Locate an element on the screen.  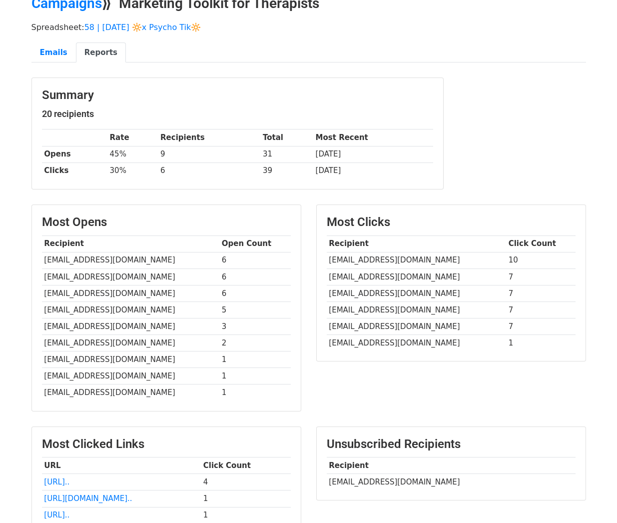
h3: Most Clicks is located at coordinates (451, 222).